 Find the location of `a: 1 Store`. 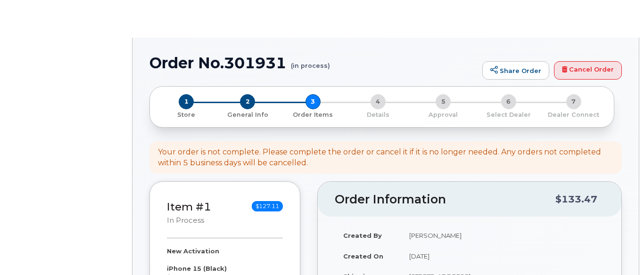

a: 1 Store is located at coordinates (186, 114).